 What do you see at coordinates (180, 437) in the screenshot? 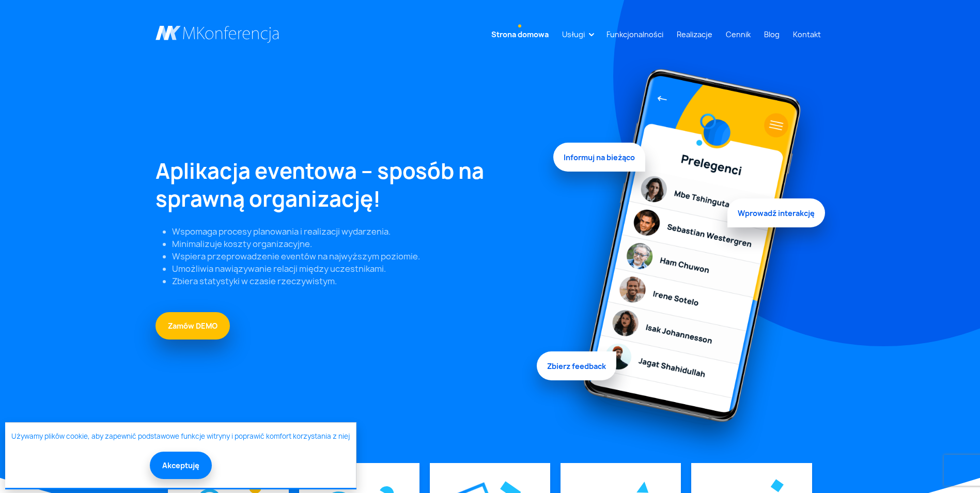
I see `a: Używamy plików cookie, aby zapewnić podstawowe funkcje witryny i poprawić komfort korzystania z niej` at bounding box center [180, 437].